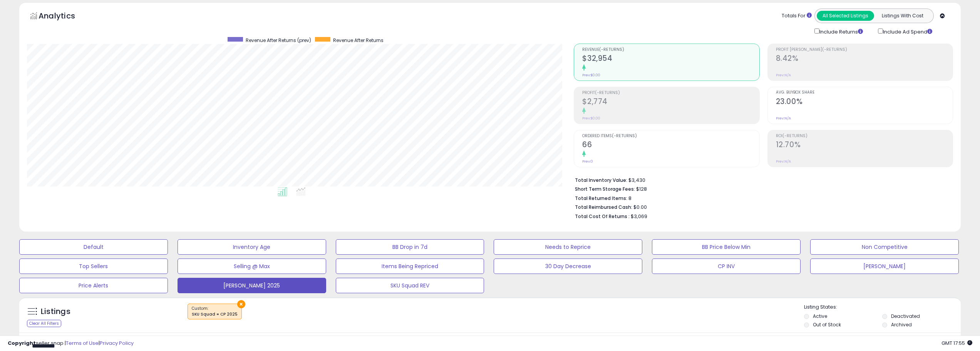 Image resolution: width=980 pixels, height=351 pixels. What do you see at coordinates (909, 32) in the screenshot?
I see `div: Include Ad Spend` at bounding box center [909, 32].